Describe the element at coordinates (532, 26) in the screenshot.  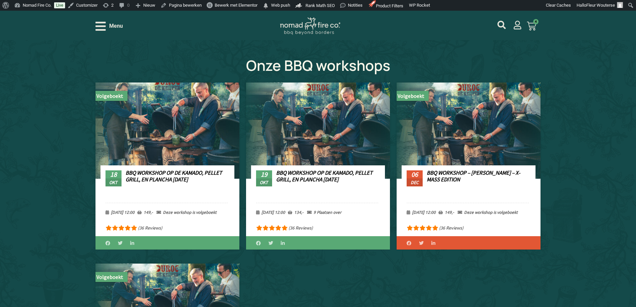
I see `a: 4` at that location.